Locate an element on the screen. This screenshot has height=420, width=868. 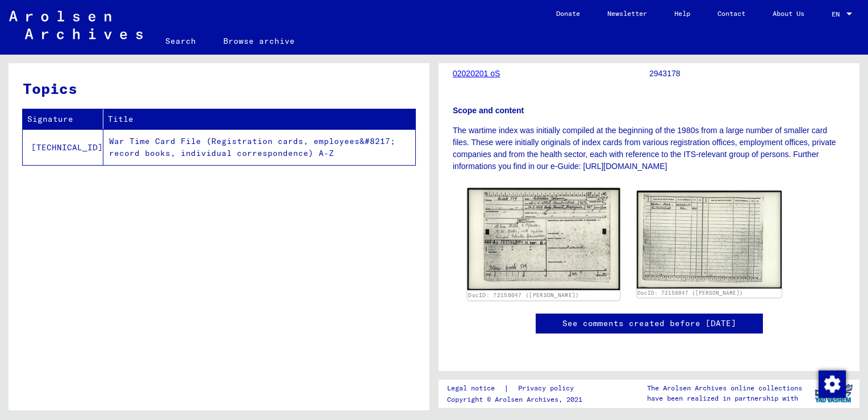
p: The wartime index was initially compiled at the beginning of the 1980s from a large number of sma... is located at coordinates (649, 148).